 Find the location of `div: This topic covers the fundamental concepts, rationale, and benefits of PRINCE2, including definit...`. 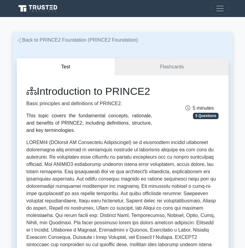

div: This topic covers the fundamental concepts, rationale, and benefits of PRINCE2, including definit... is located at coordinates (89, 123).